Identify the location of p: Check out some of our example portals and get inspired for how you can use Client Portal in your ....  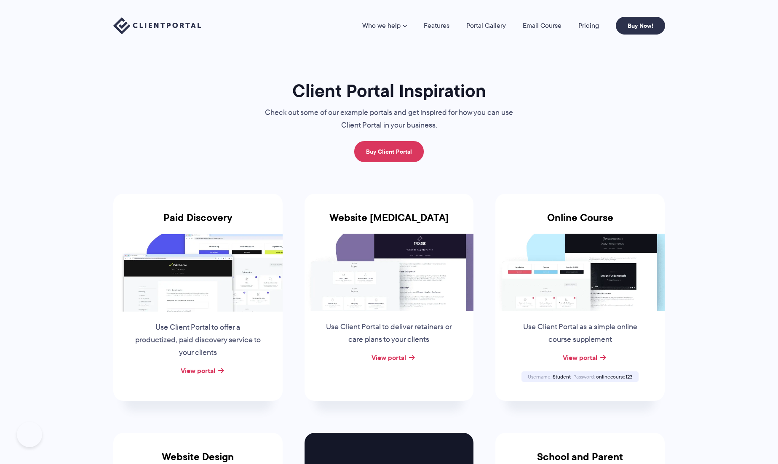
(389, 119).